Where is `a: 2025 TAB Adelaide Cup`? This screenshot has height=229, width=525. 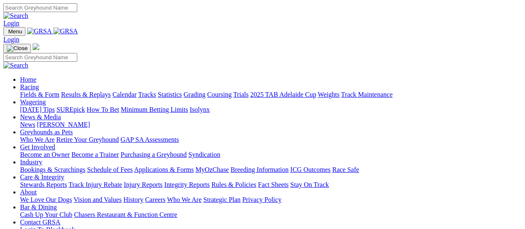
a: 2025 TAB Adelaide Cup is located at coordinates (283, 94).